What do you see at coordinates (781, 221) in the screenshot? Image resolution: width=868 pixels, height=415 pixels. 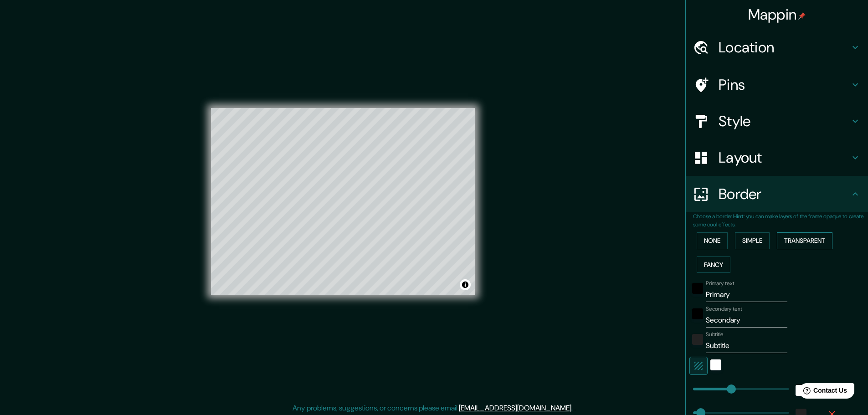 I see `p: Choose a border. : you can make layers of the frame opaque to create some cool effects.` at bounding box center [781, 221].